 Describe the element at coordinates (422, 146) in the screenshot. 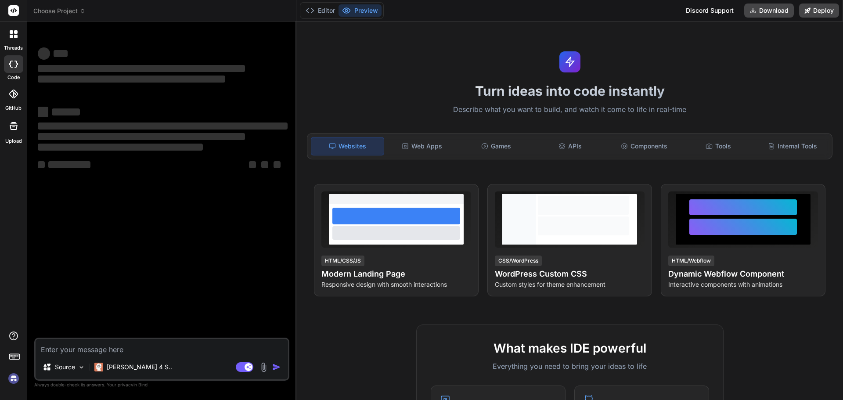

I see `div: Web Apps` at that location.